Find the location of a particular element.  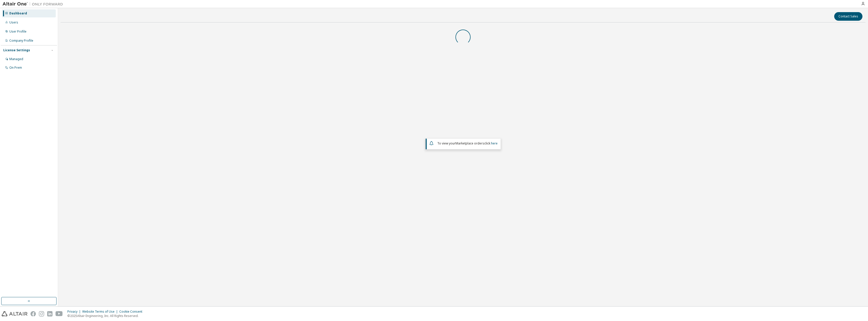

div: On Prem is located at coordinates (16, 68).